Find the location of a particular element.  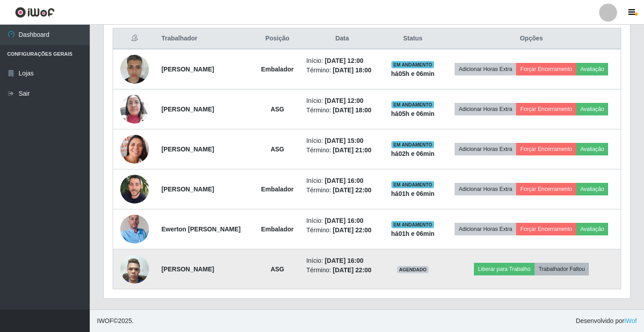

img: 1702334043931.jpeg is located at coordinates (134, 109).